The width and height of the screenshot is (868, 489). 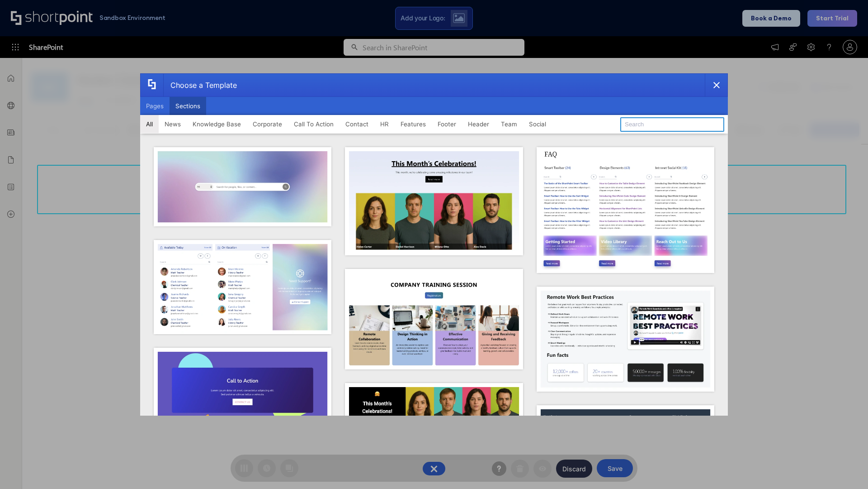 I want to click on button: All, so click(x=150, y=124).